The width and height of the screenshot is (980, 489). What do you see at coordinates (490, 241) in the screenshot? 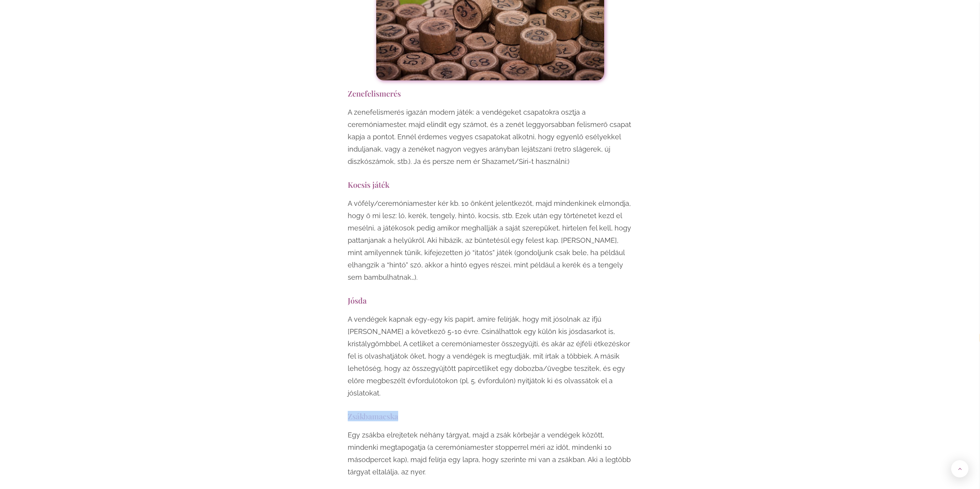
I see `p: A vőfély/ceremóniamester kér kb. 10 önként jelentkezőt, majd mindenkinek elmondja, hogy ő mi lesz...` at bounding box center [490, 241].